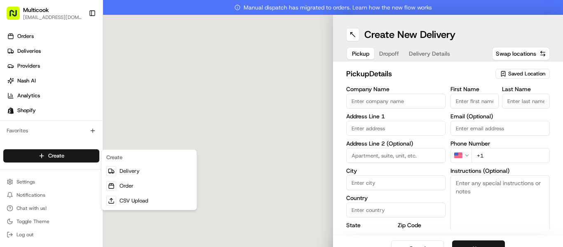  I want to click on span: Swap locations, so click(516, 54).